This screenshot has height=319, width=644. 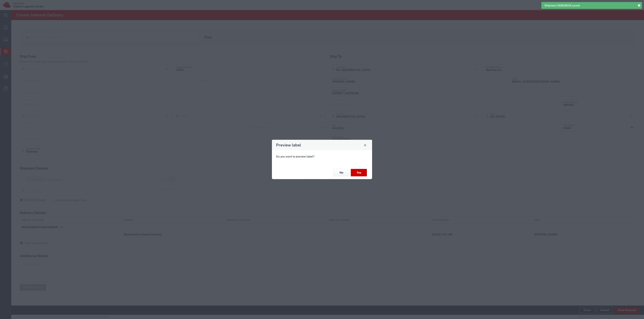 I want to click on button: No, so click(x=341, y=173).